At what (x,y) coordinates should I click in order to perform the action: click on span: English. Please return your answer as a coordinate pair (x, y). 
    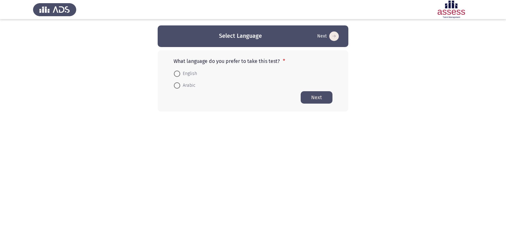
    Looking at the image, I should click on (189, 74).